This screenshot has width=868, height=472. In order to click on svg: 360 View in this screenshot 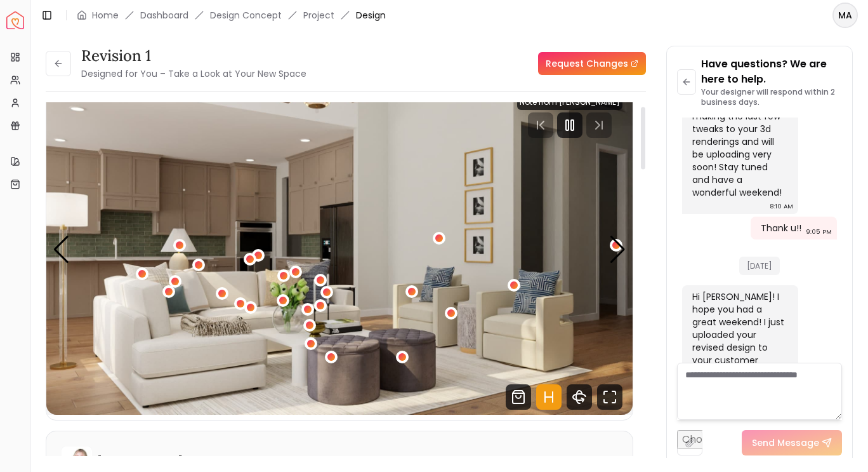, I will do `click(580, 397)`.